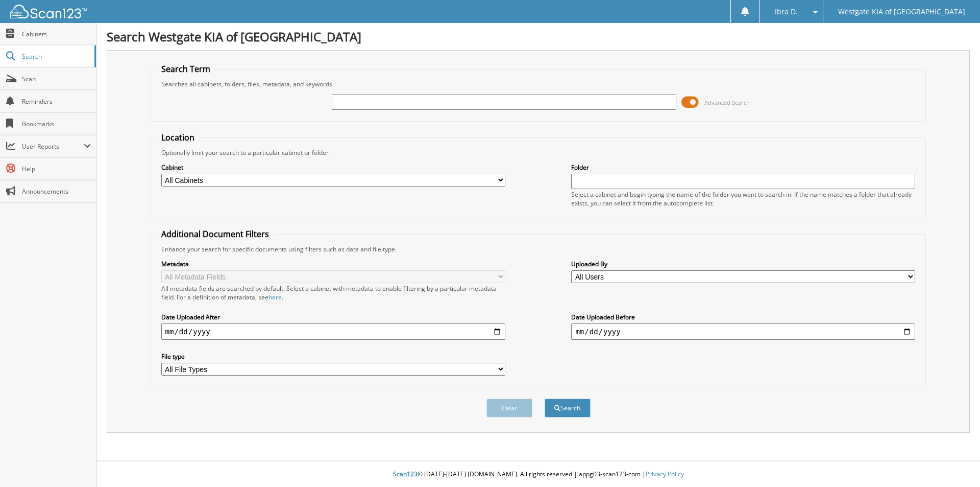 The width and height of the screenshot is (980, 487). What do you see at coordinates (727, 102) in the screenshot?
I see `span: Advanced Search` at bounding box center [727, 102].